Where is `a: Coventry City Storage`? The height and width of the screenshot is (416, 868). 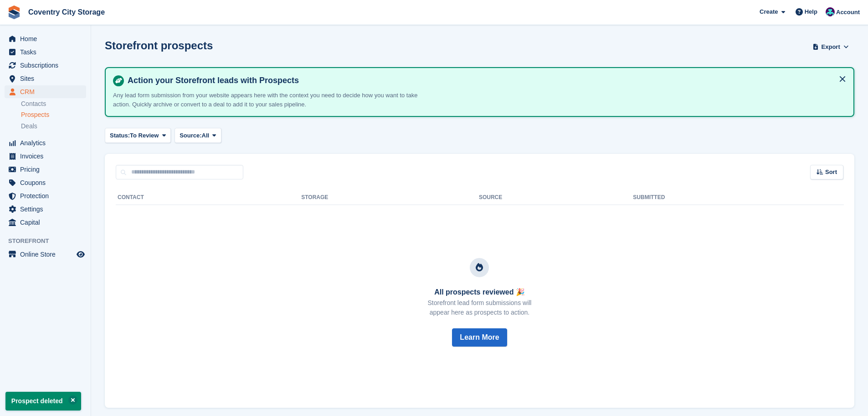
a: Coventry City Storage is located at coordinates (66, 12).